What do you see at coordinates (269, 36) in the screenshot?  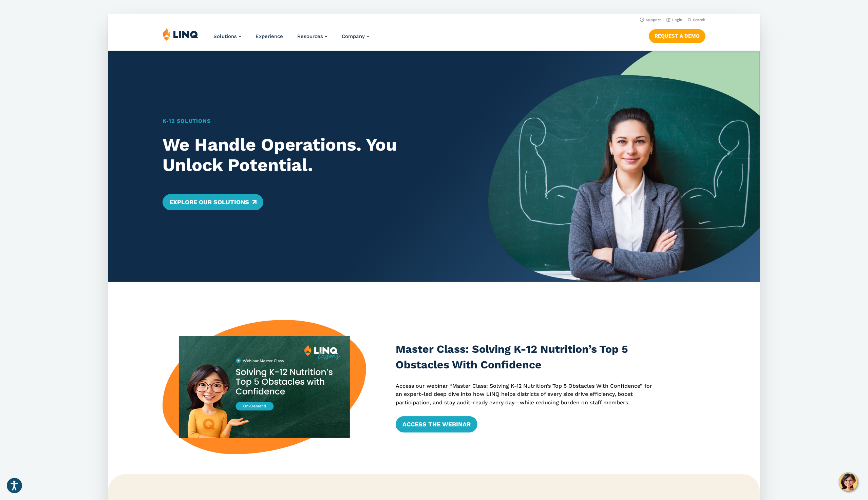 I see `a: Experience` at bounding box center [269, 36].